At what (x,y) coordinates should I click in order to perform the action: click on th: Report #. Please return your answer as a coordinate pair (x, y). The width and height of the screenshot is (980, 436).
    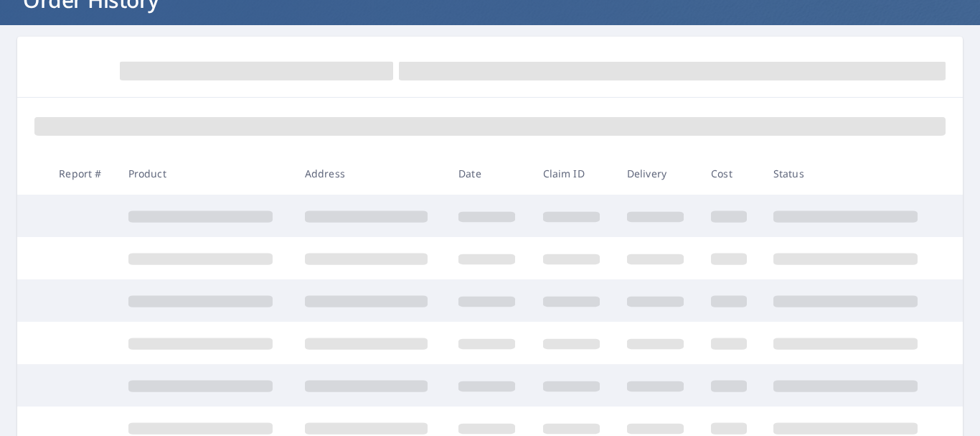
    Looking at the image, I should click on (82, 173).